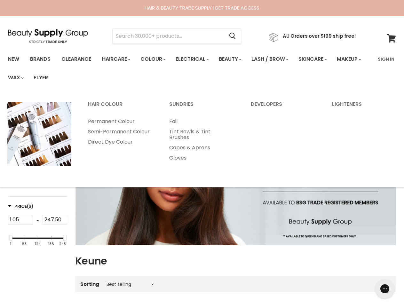 The width and height of the screenshot is (404, 307). Describe the element at coordinates (232, 36) in the screenshot. I see `button: Search` at that location.